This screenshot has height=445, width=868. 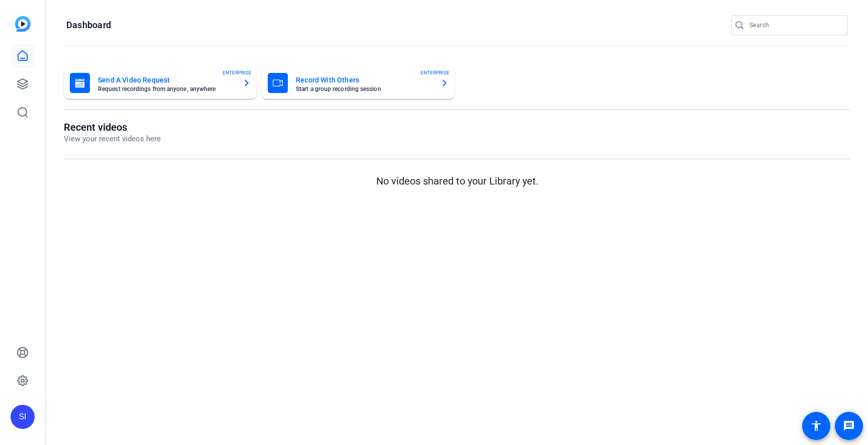 What do you see at coordinates (358, 83) in the screenshot?
I see `button: Record With OthersStart a group recording sessionENTERPRISE` at bounding box center [358, 83].